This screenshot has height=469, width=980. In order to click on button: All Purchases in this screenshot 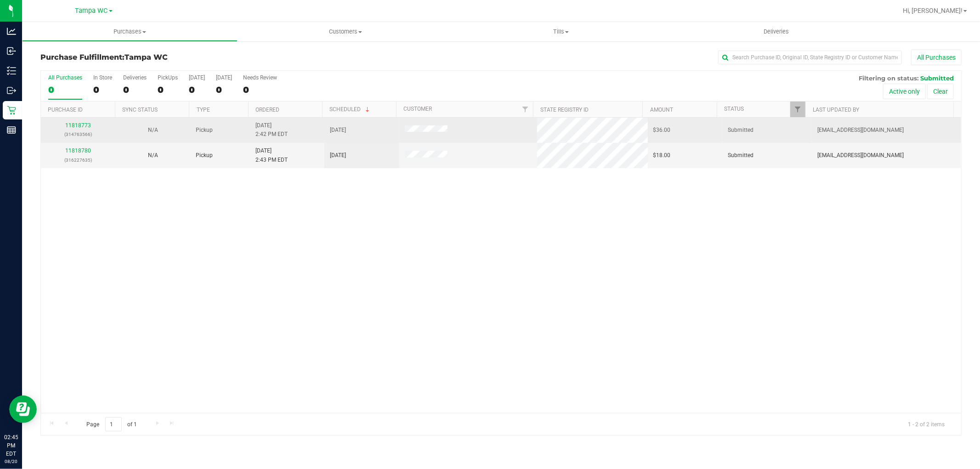, I will do `click(936, 57)`.